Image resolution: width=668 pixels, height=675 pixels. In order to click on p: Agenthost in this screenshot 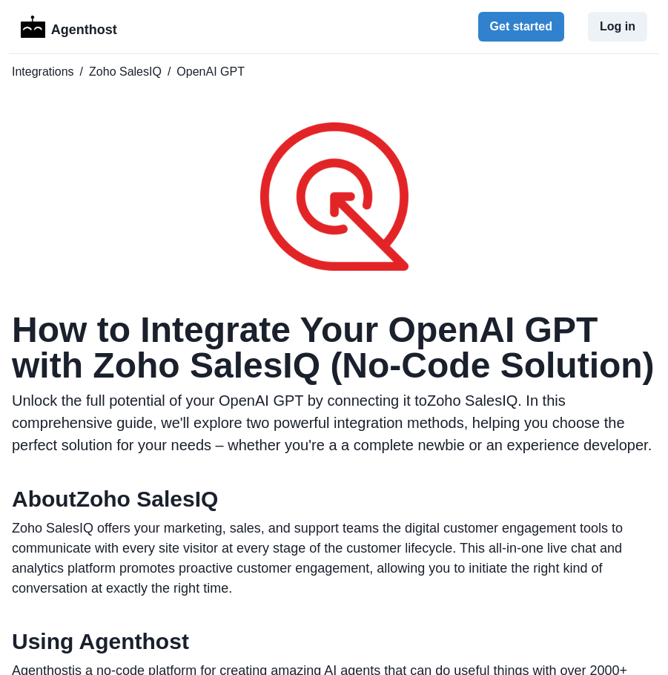, I will do `click(84, 27)`.